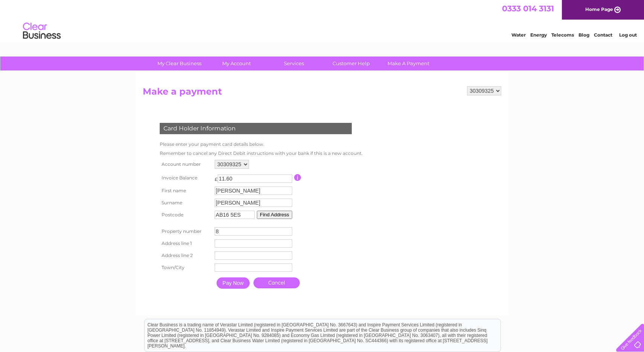  Describe the element at coordinates (179, 63) in the screenshot. I see `a: My Clear Business` at that location.